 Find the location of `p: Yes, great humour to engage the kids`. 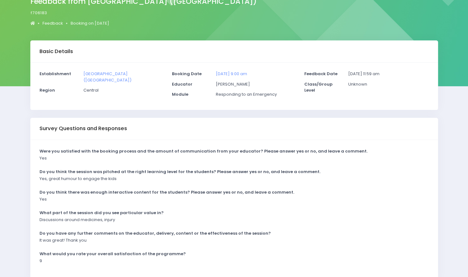

p: Yes, great humour to engage the kids is located at coordinates (78, 179).